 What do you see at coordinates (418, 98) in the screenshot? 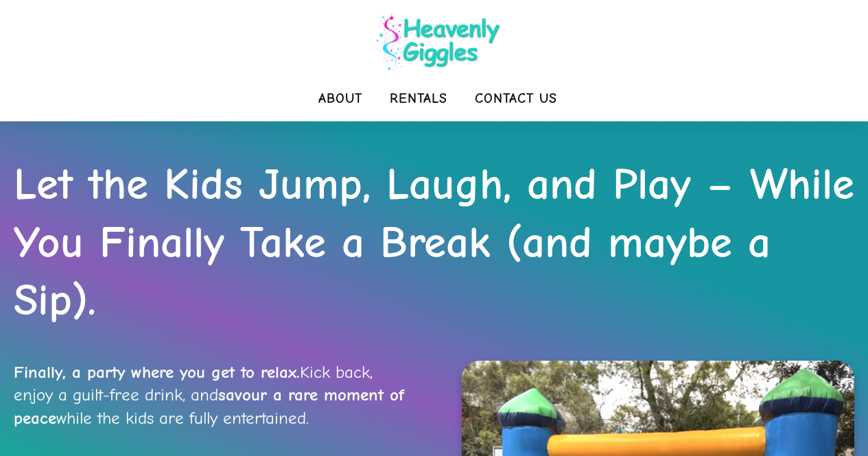
I see `a: Rentals` at bounding box center [418, 98].